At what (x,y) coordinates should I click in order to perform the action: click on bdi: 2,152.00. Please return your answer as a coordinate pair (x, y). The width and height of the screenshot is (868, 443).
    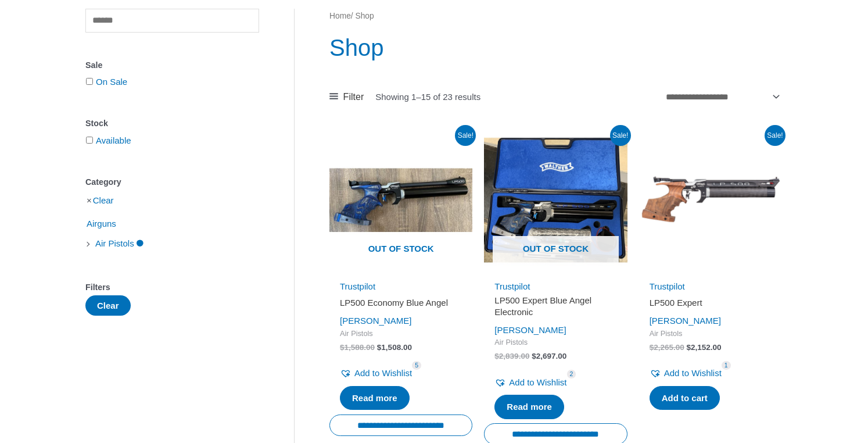
    Looking at the image, I should click on (704, 347).